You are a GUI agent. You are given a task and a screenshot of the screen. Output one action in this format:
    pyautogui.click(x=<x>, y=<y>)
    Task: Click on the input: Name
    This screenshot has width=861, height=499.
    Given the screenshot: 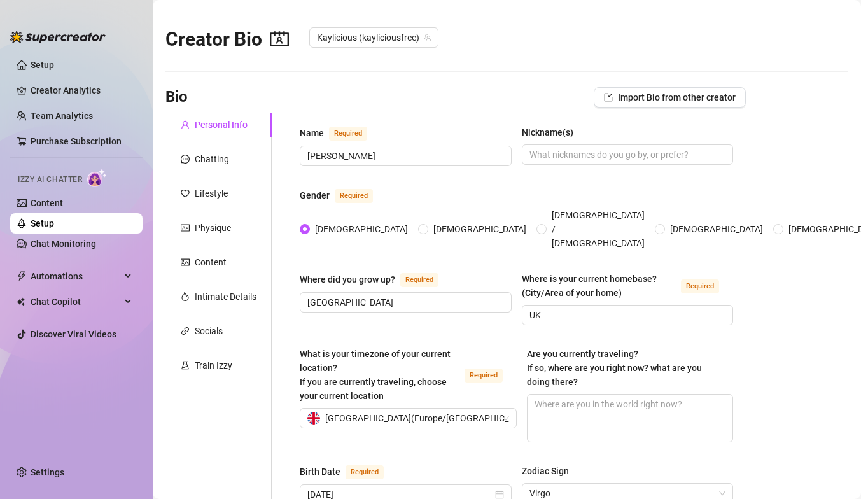 What is the action you would take?
    pyautogui.click(x=404, y=156)
    